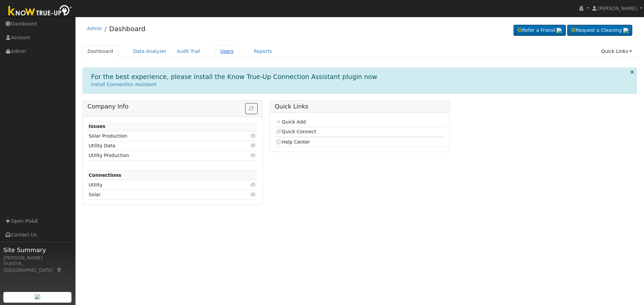 The height and width of the screenshot is (305, 644). What do you see at coordinates (159, 146) in the screenshot?
I see `td: Utility Data` at bounding box center [159, 146].